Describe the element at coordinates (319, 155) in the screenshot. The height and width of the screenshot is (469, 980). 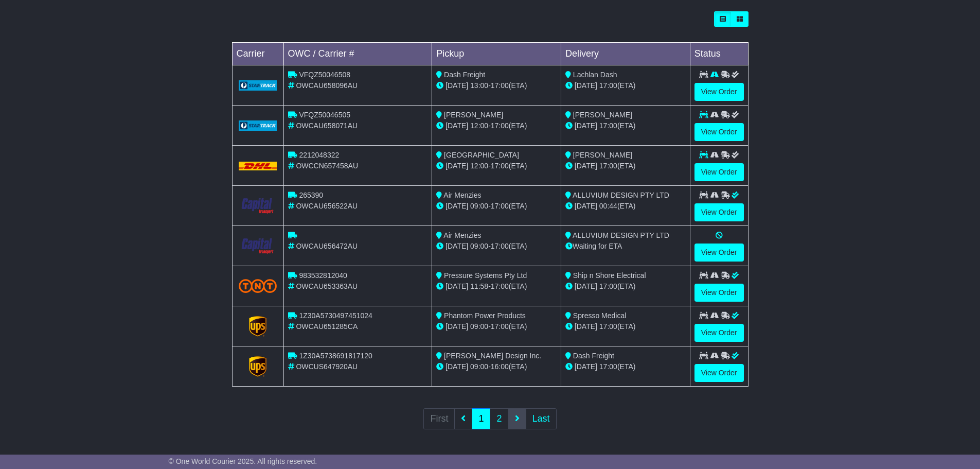
I see `span: 2212048322` at that location.